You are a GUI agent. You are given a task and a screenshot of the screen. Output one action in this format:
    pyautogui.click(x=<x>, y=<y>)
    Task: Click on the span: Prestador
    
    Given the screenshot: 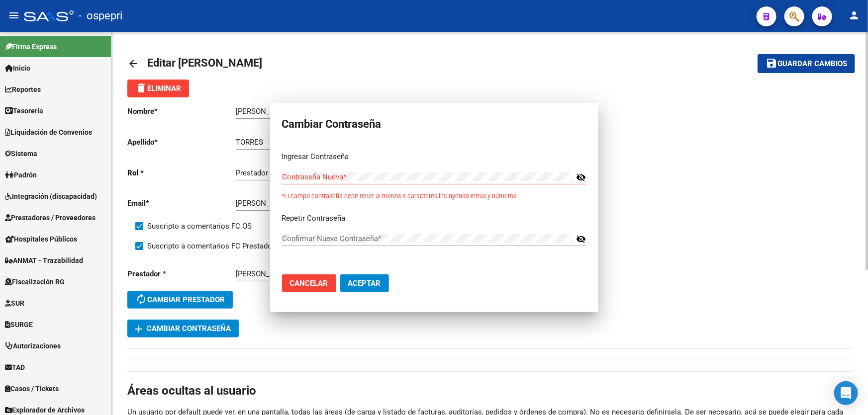 What is the action you would take?
    pyautogui.click(x=252, y=173)
    